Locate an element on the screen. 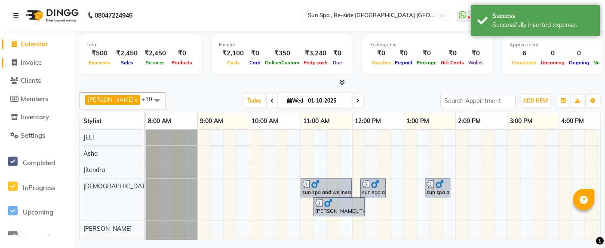 The height and width of the screenshot is (248, 605). a: 12:00 PM is located at coordinates (368, 121).